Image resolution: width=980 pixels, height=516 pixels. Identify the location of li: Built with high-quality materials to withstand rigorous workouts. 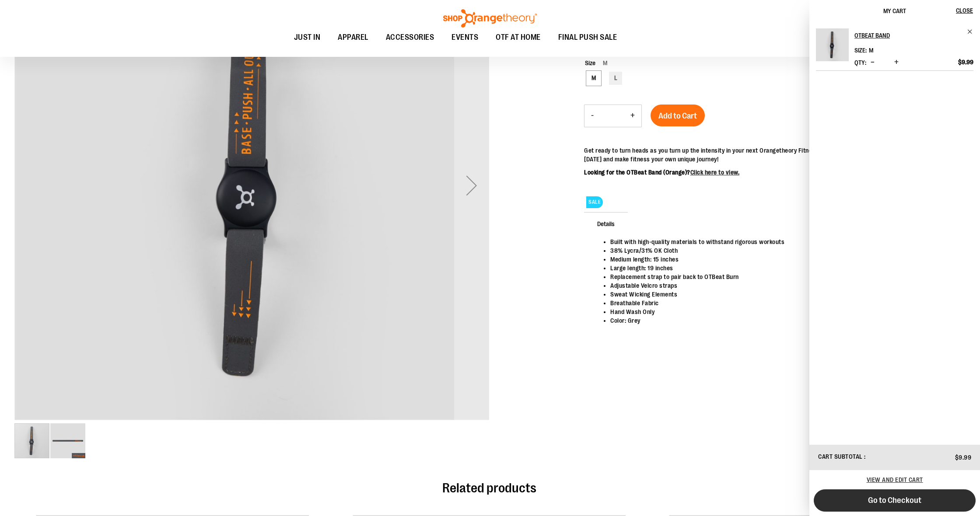
(782, 242).